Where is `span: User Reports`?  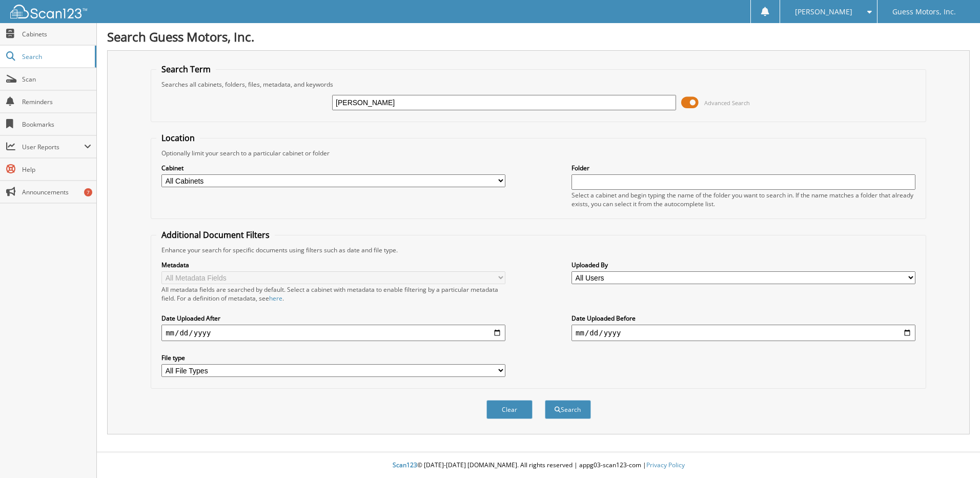 span: User Reports is located at coordinates (53, 147).